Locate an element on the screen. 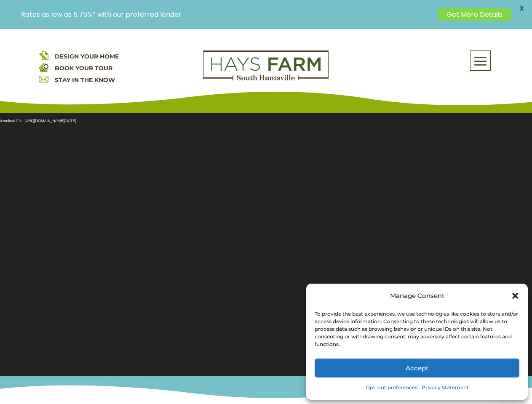 Image resolution: width=532 pixels, height=404 pixels. button: Accept is located at coordinates (417, 368).